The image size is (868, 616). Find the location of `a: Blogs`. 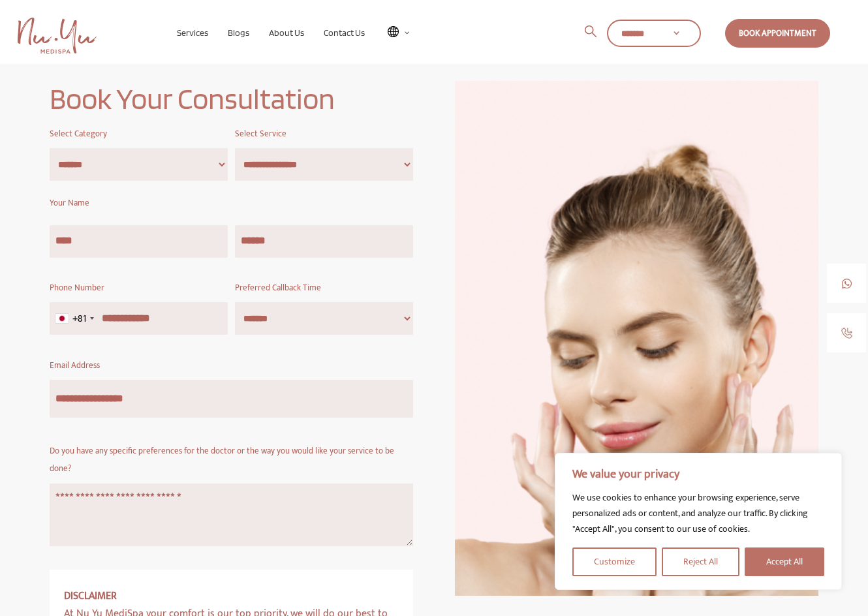

a: Blogs is located at coordinates (238, 32).